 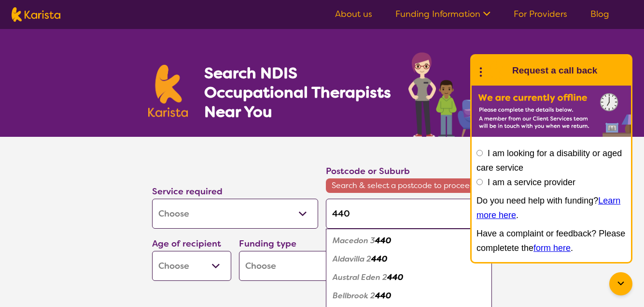 What do you see at coordinates (551, 241) in the screenshot?
I see `p: Have a complaint or feedback? Please completete the .` at bounding box center [551, 241].